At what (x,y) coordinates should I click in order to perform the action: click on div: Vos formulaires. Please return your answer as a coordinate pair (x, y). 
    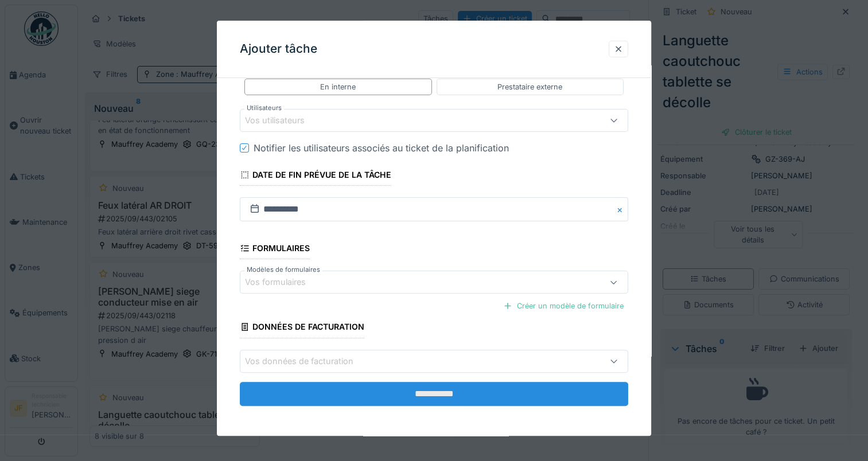
    Looking at the image, I should click on (283, 283).